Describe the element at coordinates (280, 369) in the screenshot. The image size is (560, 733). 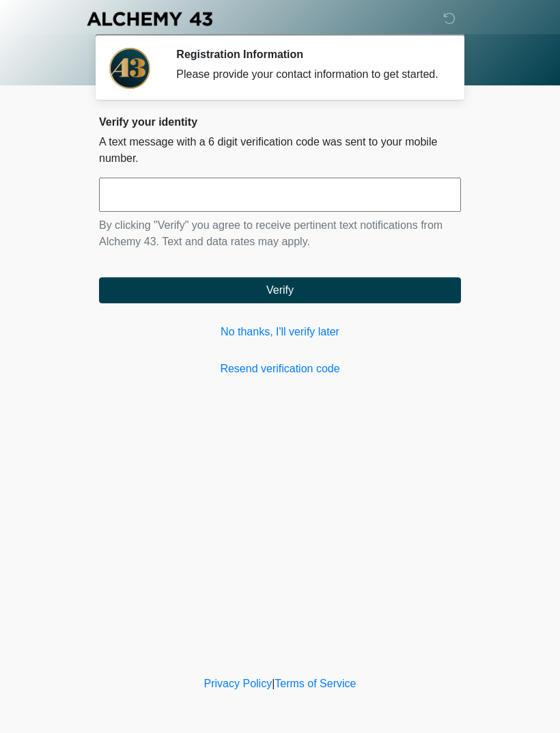
I see `a: Resend verification code` at that location.